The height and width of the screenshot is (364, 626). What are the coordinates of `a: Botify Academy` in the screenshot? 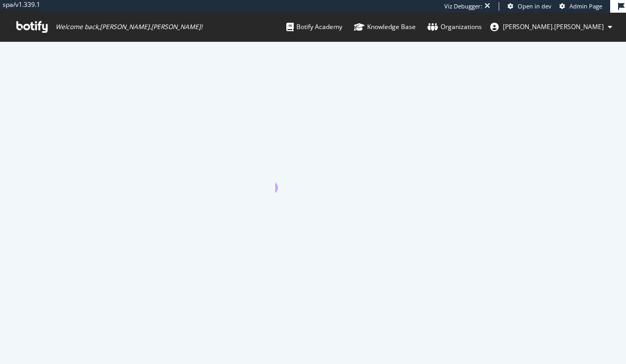 It's located at (315, 27).